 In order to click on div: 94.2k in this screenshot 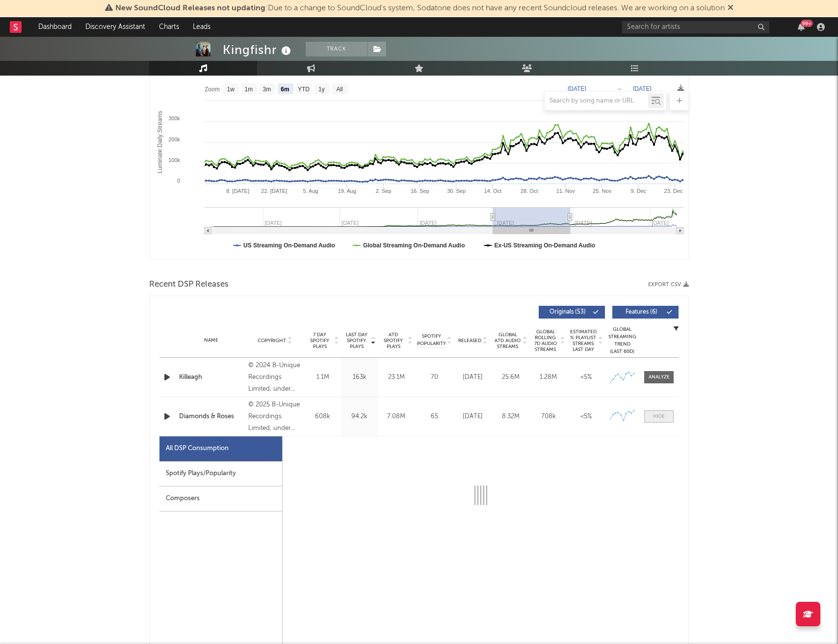, I will do `click(359, 417)`.